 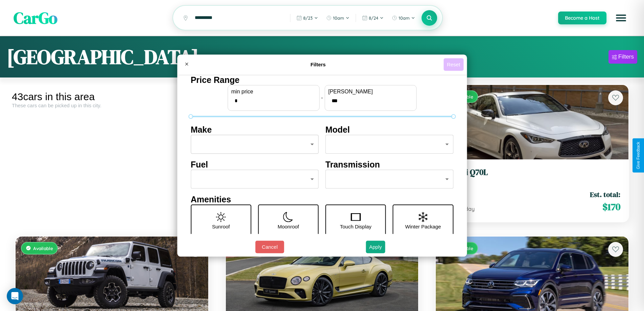 I want to click on button: Filters, so click(x=623, y=57).